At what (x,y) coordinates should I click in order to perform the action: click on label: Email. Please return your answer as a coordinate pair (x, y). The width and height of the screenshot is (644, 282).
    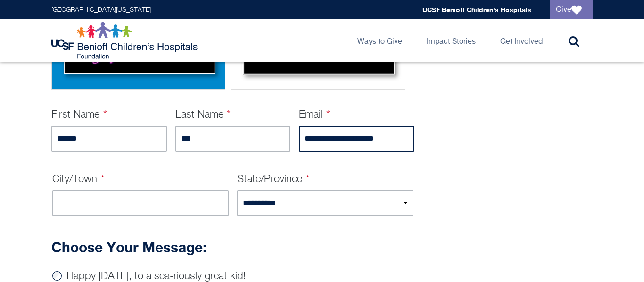
    Looking at the image, I should click on (315, 115).